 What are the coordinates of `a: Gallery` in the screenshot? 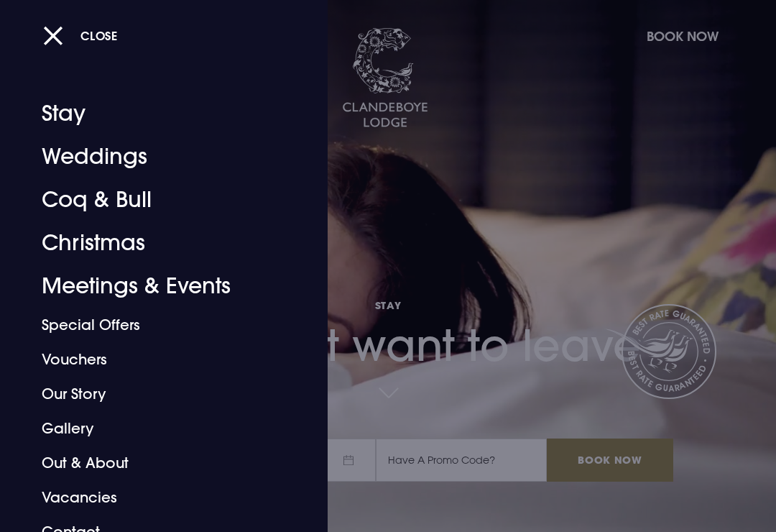 It's located at (153, 428).